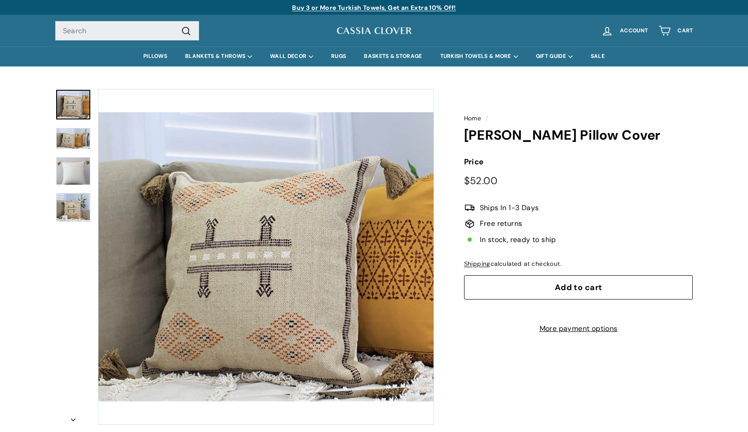 This screenshot has height=432, width=748. I want to click on a: SALE, so click(597, 56).